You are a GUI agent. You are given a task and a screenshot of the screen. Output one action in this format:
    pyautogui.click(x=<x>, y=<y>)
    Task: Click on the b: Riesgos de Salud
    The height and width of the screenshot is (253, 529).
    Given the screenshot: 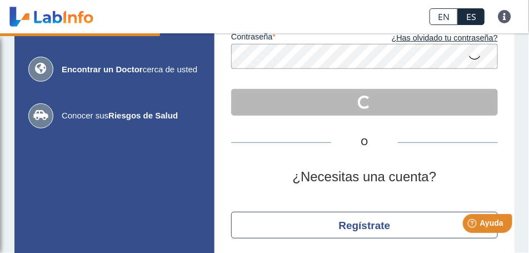 What is the action you would take?
    pyautogui.click(x=143, y=115)
    